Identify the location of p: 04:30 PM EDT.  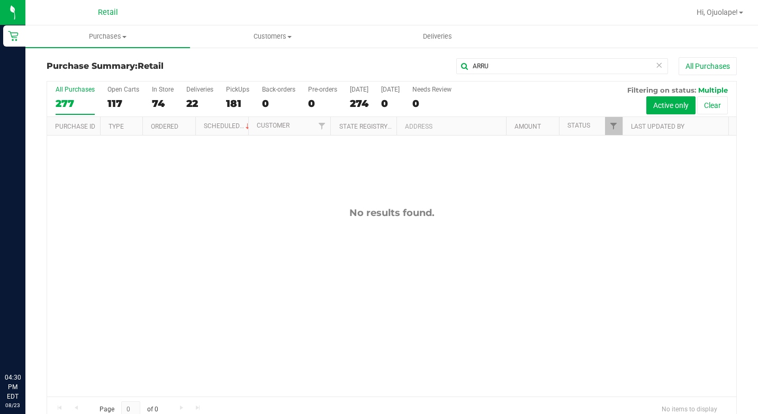
(13, 387).